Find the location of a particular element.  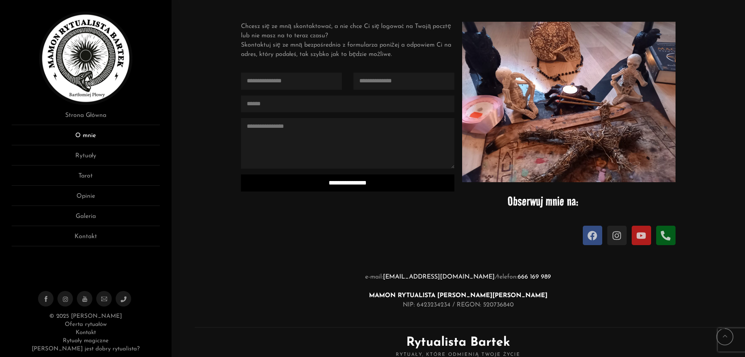

form: Contact form is located at coordinates (348, 141).